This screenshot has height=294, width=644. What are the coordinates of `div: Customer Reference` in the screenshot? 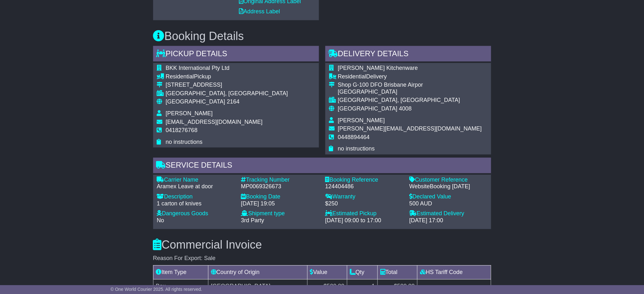 It's located at (448, 180).